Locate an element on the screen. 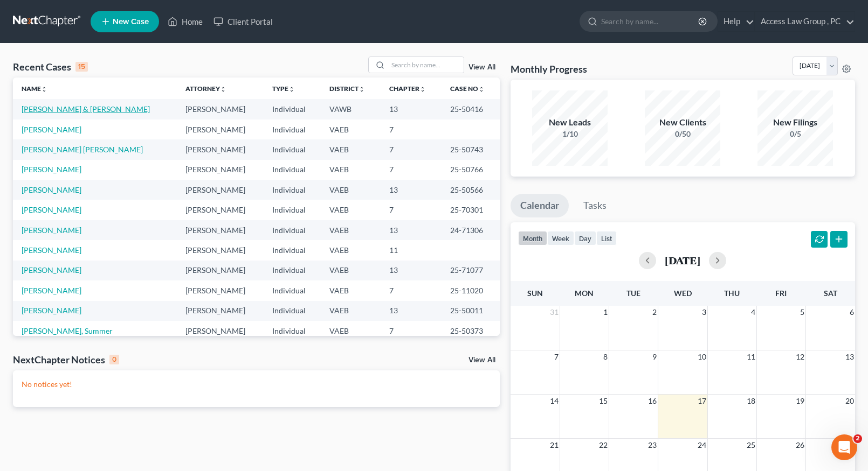  button: week is located at coordinates (560, 238).